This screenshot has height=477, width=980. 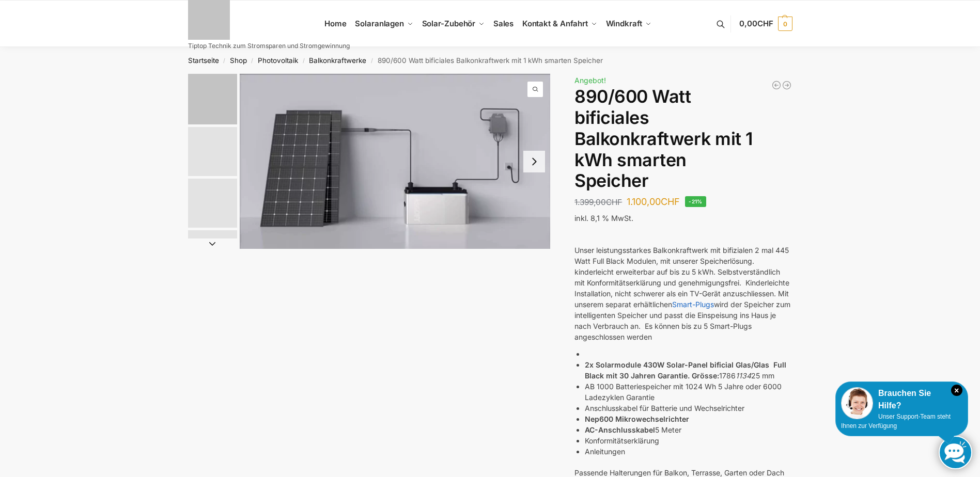 I want to click on a: Kontakt & Anfahrt, so click(x=559, y=24).